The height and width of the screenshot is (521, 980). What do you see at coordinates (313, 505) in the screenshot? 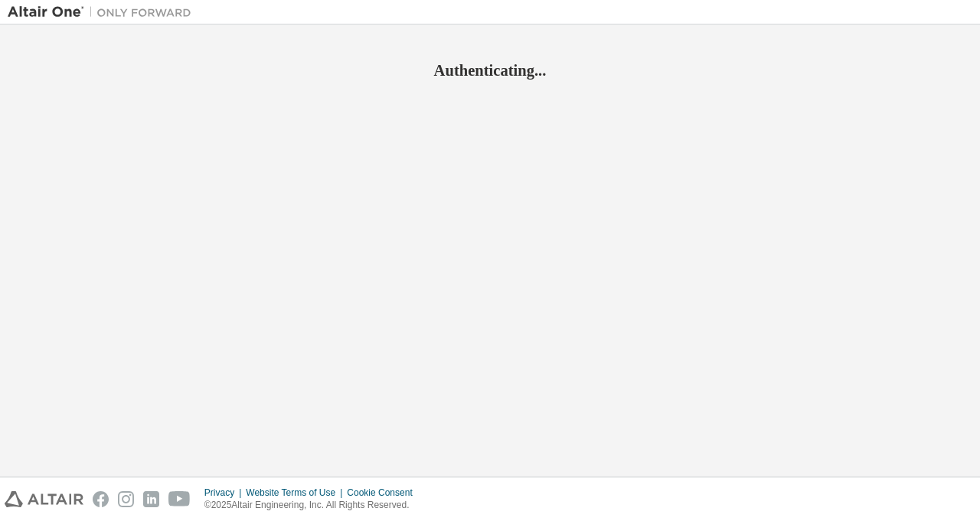
I see `p: © 2025 Altair Engineering, Inc. All Rights Reserved.` at bounding box center [313, 505].